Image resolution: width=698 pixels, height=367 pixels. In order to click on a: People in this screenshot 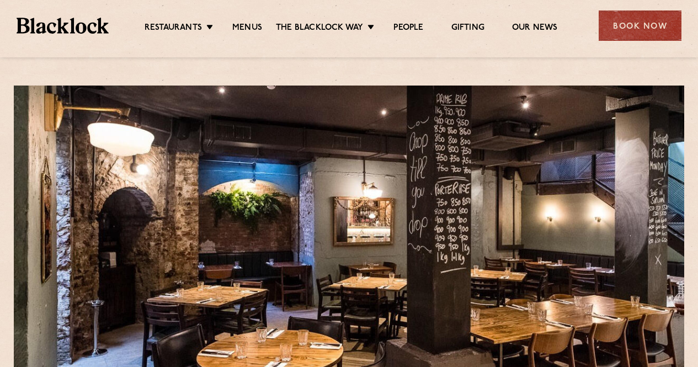, I will do `click(408, 29)`.